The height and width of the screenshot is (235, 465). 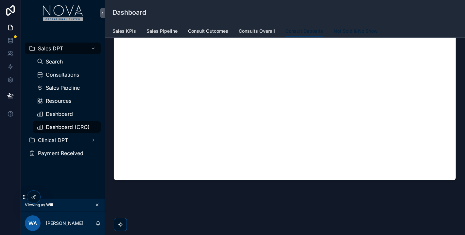 I want to click on span: Not Sold & No Show, so click(x=355, y=31).